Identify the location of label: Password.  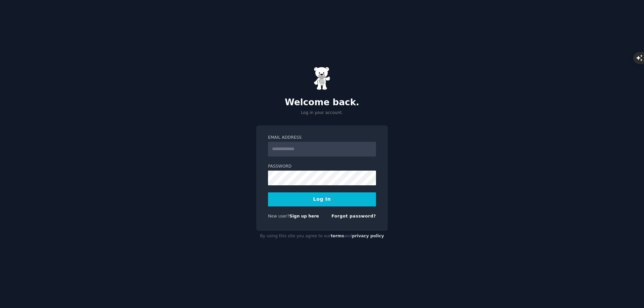
(322, 166).